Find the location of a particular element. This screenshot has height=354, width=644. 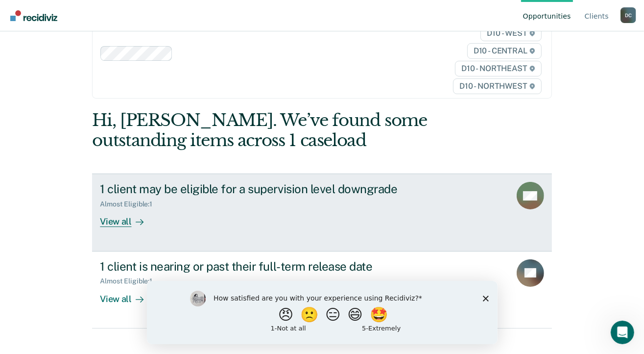

span: D10 - CENTRAL is located at coordinates (505, 51).